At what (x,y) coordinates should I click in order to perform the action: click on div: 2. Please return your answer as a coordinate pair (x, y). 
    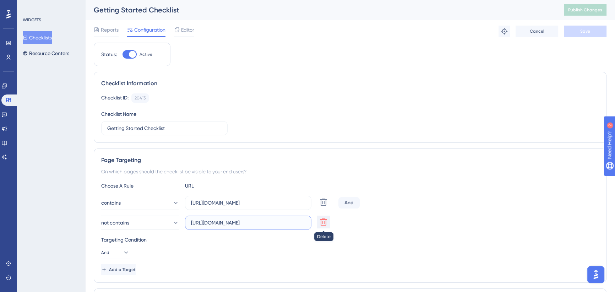
    Looking at the image, I should click on (50, 6).